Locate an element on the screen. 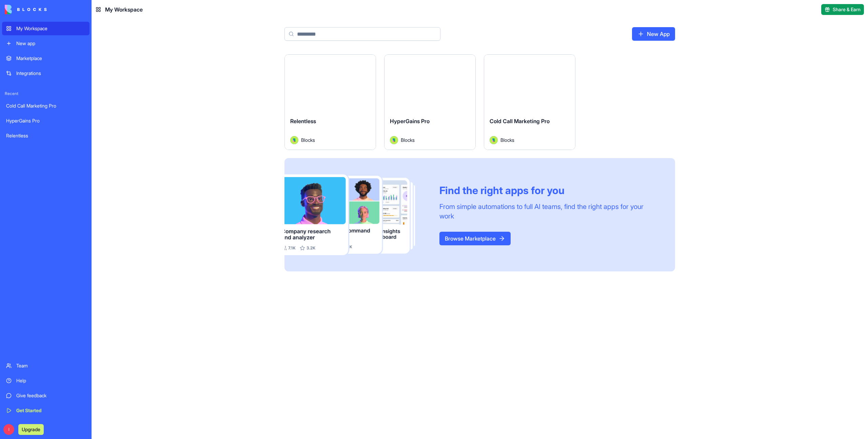 This screenshot has width=868, height=439. a: My Workspace is located at coordinates (46, 29).